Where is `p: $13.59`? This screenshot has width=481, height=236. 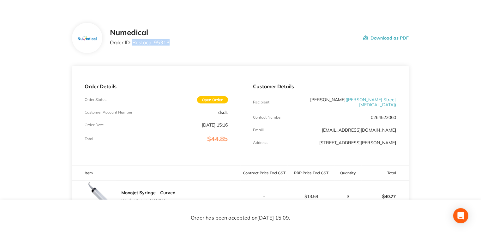 p: $13.59 is located at coordinates (311, 196).